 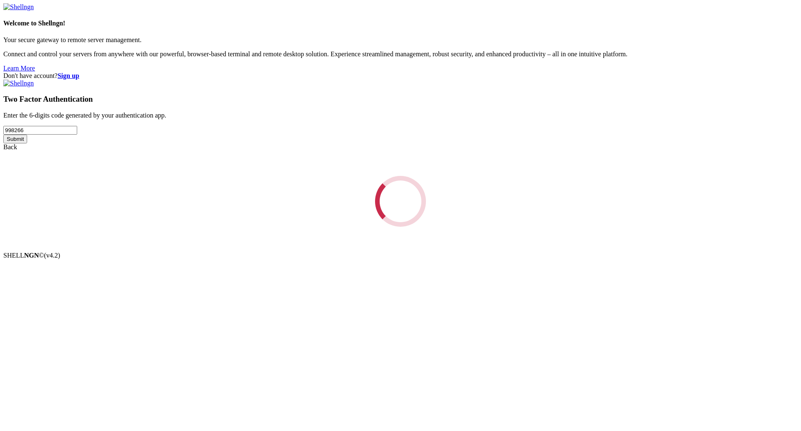 What do you see at coordinates (40, 130) in the screenshot?
I see `input: Two factor code` at bounding box center [40, 130].